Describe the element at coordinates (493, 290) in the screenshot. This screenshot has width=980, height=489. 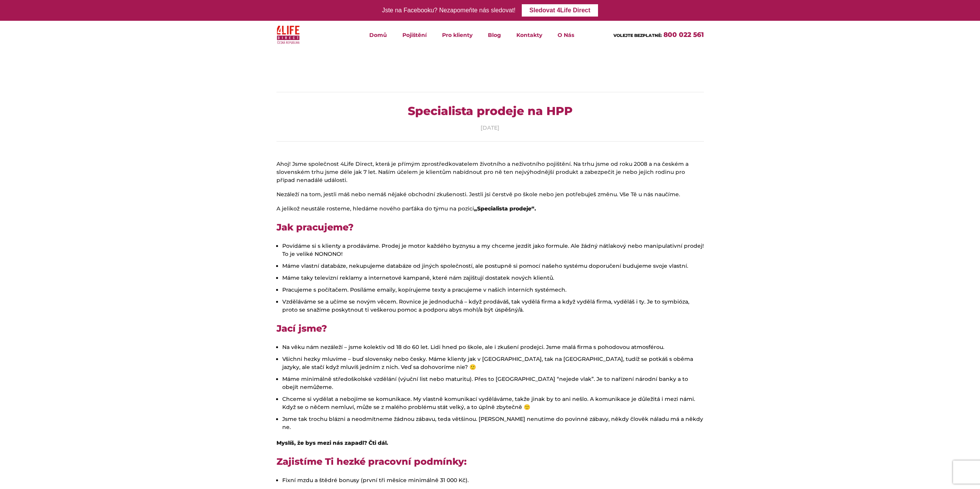
I see `li: Pracujeme s počítačem. Posíláme emaily, kopírujeme texty a pracujeme v našich interních systémech.` at that location.